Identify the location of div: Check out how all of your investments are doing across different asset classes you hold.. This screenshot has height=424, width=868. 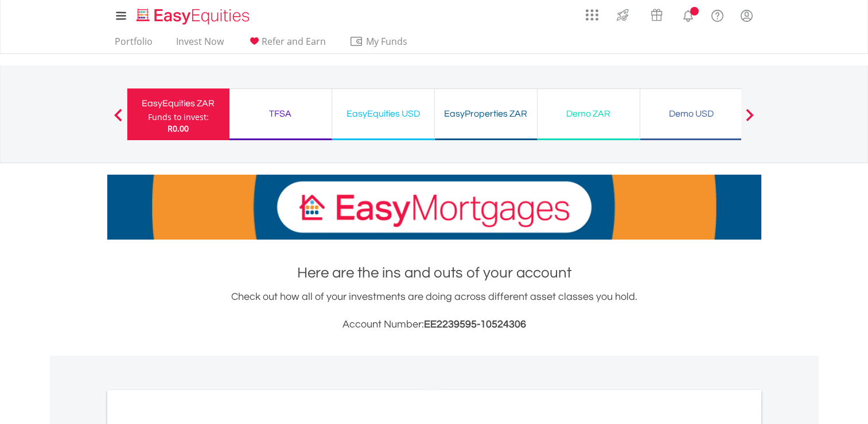
(434, 311).